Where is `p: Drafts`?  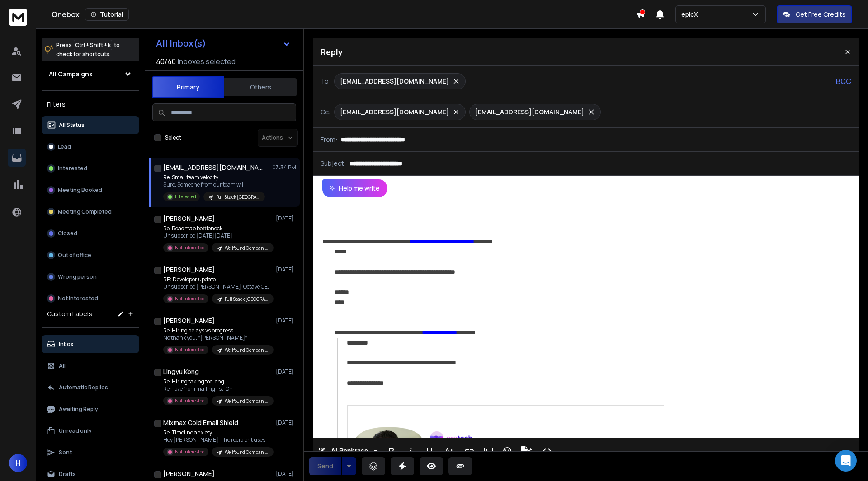
p: Drafts is located at coordinates (67, 474).